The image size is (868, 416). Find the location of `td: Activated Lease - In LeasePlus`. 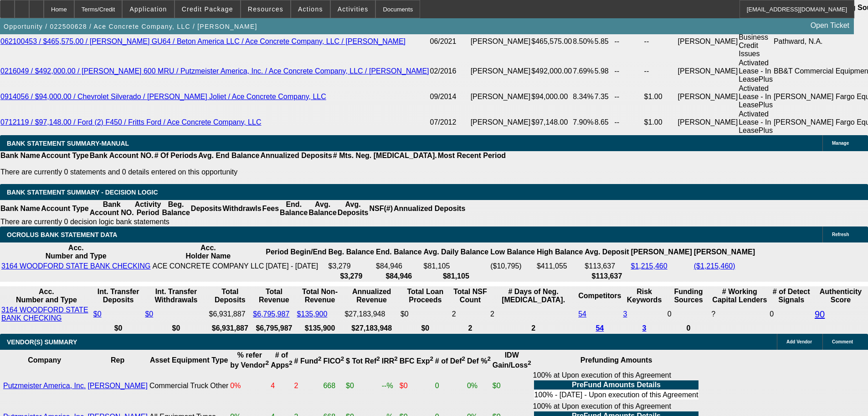

td: Activated Lease - In LeasePlus is located at coordinates (756, 122).